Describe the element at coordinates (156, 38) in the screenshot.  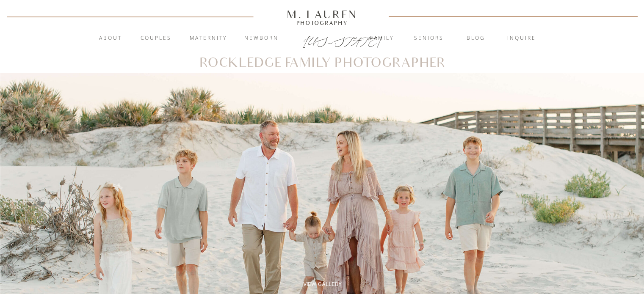
I see `nav: Couples` at that location.